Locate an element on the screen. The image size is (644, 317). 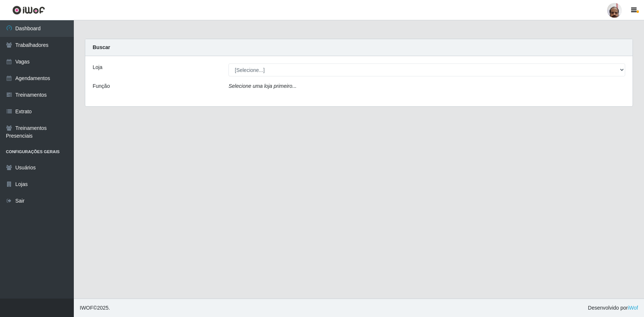
a: iWof is located at coordinates (633, 308).